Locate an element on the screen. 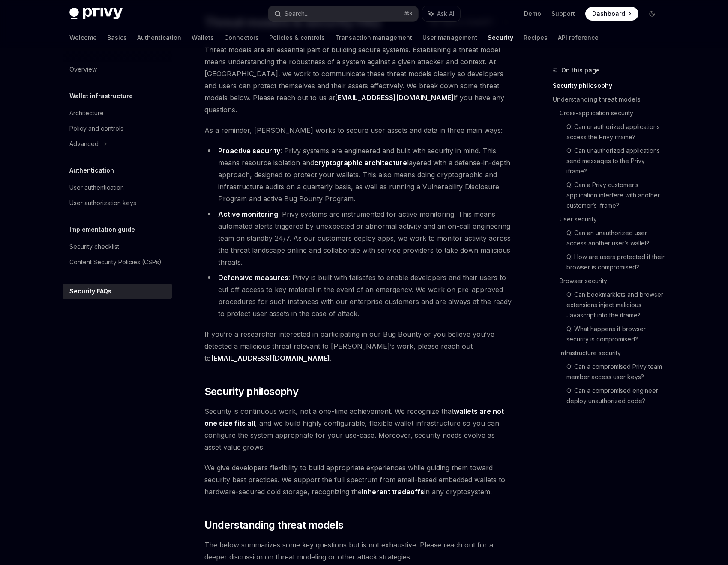 The image size is (728, 565). a: Recipes is located at coordinates (535, 38).